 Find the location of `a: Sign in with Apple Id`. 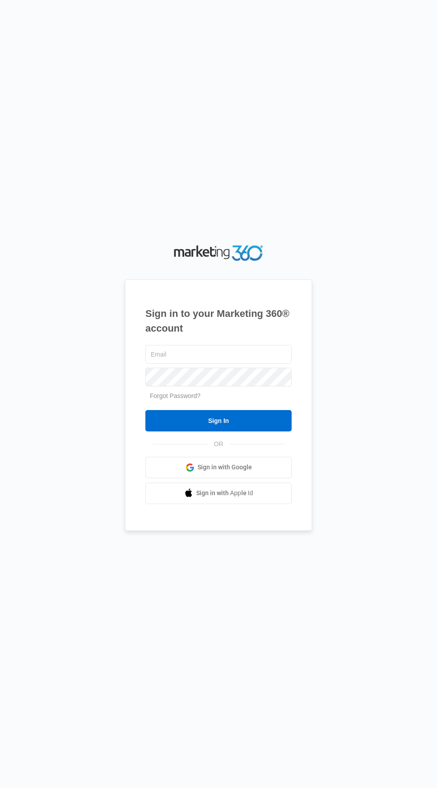

a: Sign in with Apple Id is located at coordinates (218, 493).